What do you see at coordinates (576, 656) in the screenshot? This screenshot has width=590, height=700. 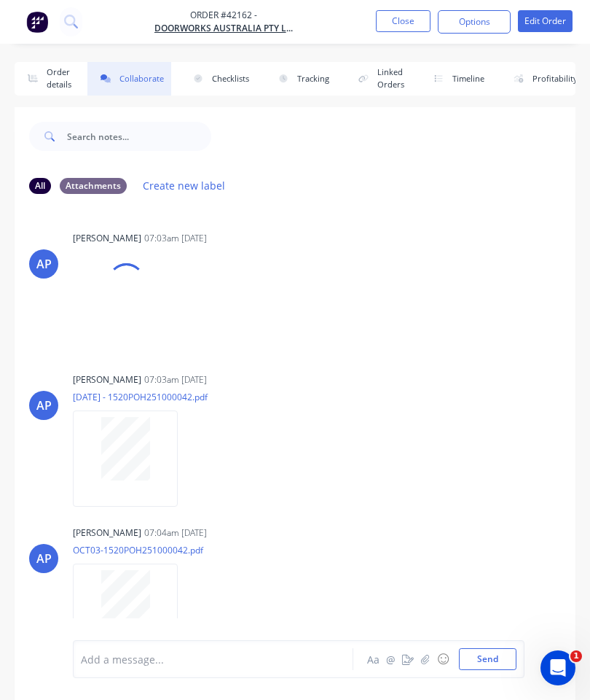 I see `span: 1` at bounding box center [576, 656].